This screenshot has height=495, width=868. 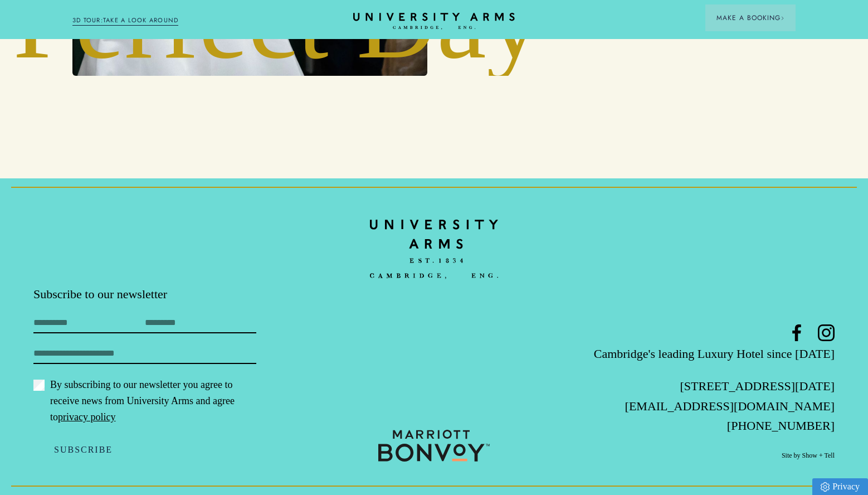 What do you see at coordinates (782, 18) in the screenshot?
I see `img: Arrow icon` at bounding box center [782, 18].